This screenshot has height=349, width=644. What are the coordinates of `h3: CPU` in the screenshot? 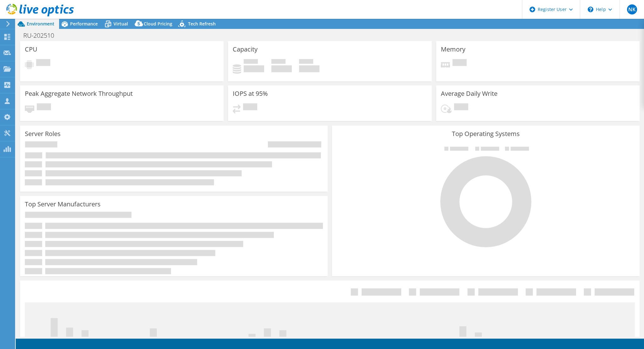 It's located at (31, 49).